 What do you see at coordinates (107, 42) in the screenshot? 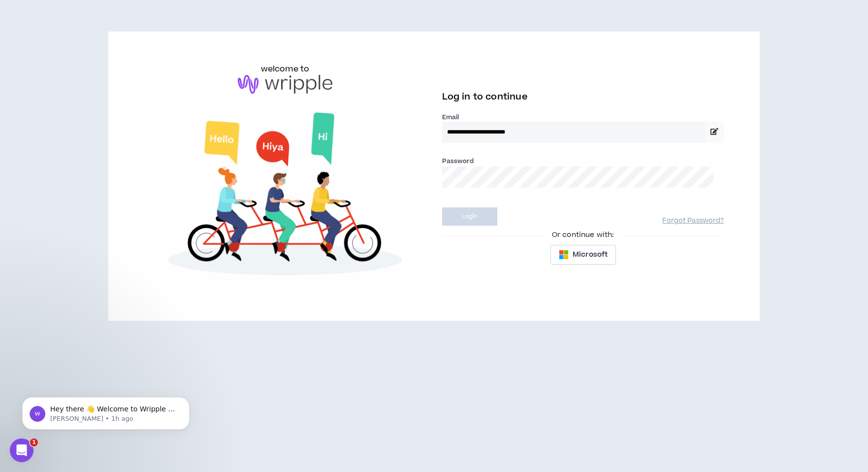
I see `p: Message from Morgan, sent 1h ago` at bounding box center [107, 42].